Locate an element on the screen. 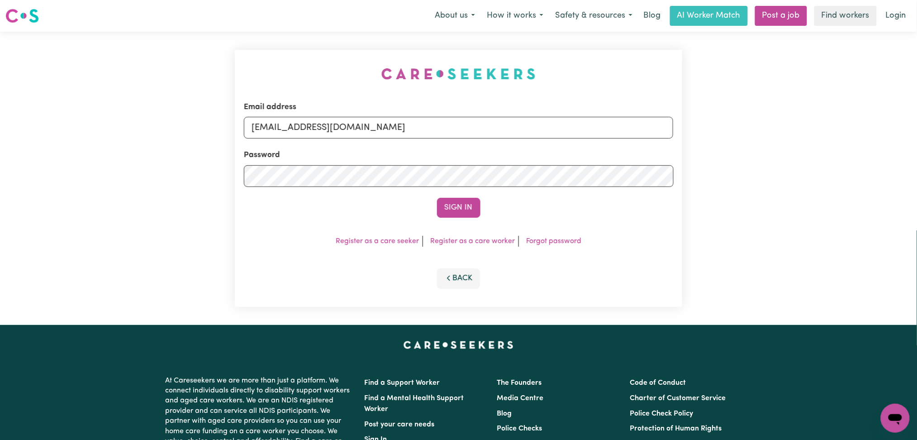 The width and height of the screenshot is (917, 440). a: The Founders is located at coordinates (519, 383).